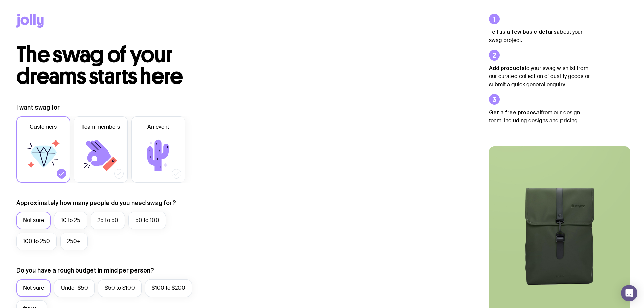 The image size is (644, 308). What do you see at coordinates (629, 293) in the screenshot?
I see `div: Open Intercom Messenger` at bounding box center [629, 293].